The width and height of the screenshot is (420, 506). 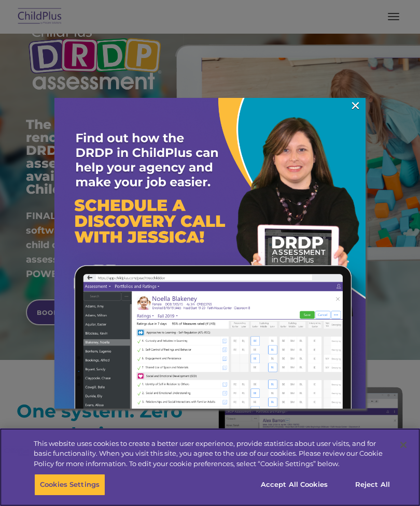 I want to click on button: Cookies Settings, so click(x=69, y=485).